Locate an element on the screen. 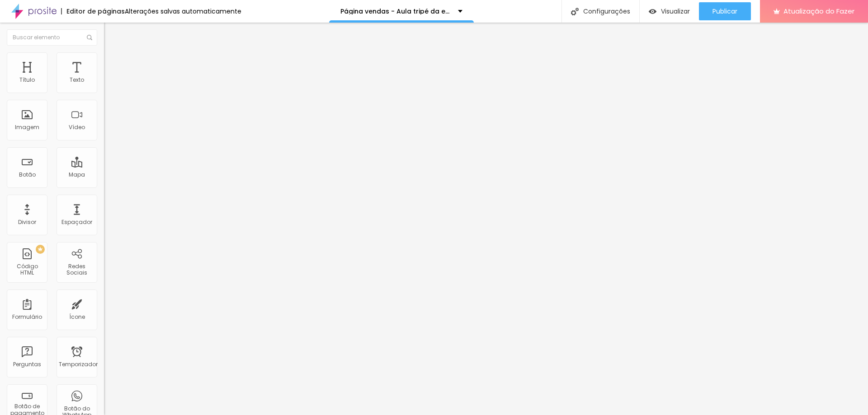 The width and height of the screenshot is (868, 415). font: Espaçador is located at coordinates (76, 222).